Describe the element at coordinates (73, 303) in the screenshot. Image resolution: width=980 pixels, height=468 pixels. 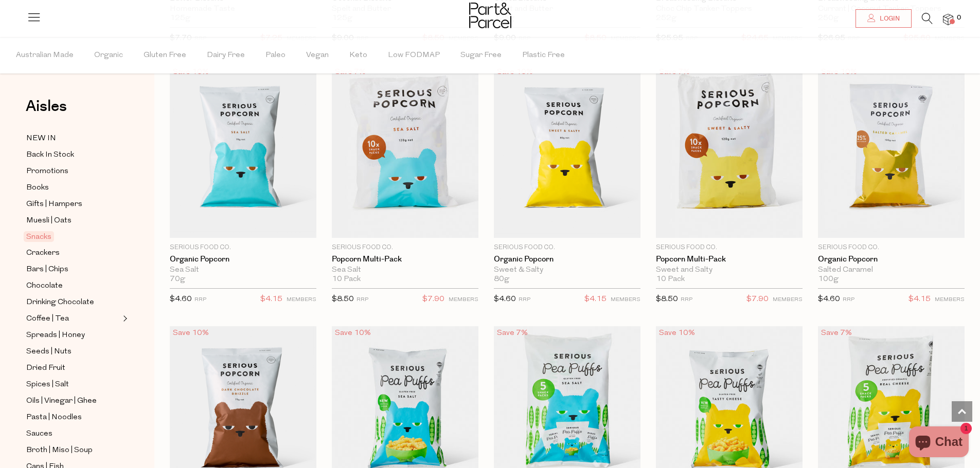
I see `a: Drinking Chocolate` at that location.